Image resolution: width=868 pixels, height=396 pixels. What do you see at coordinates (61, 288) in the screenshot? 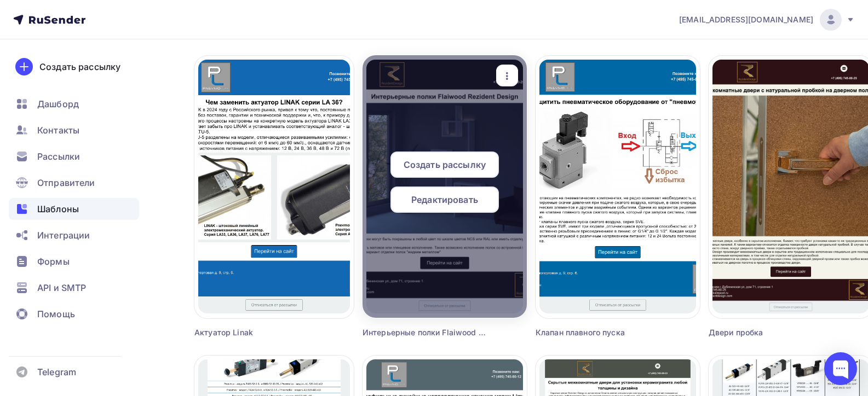
I see `span: API и SMTP` at bounding box center [61, 288].